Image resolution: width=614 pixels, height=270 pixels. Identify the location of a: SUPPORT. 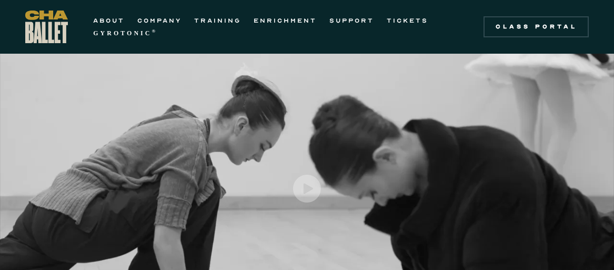
(351, 21).